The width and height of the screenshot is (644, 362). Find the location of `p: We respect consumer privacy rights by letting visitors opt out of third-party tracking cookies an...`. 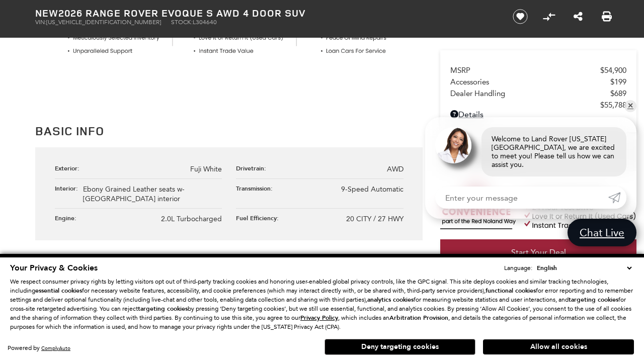

p: We respect consumer privacy rights by letting visitors opt out of third-party tracking cookies an... is located at coordinates (322, 304).